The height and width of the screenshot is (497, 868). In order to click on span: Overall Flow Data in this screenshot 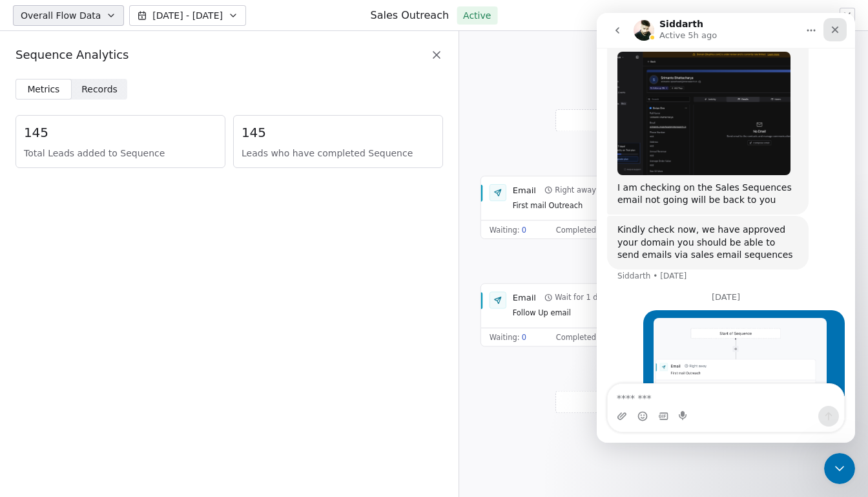, I will do `click(61, 15)`.